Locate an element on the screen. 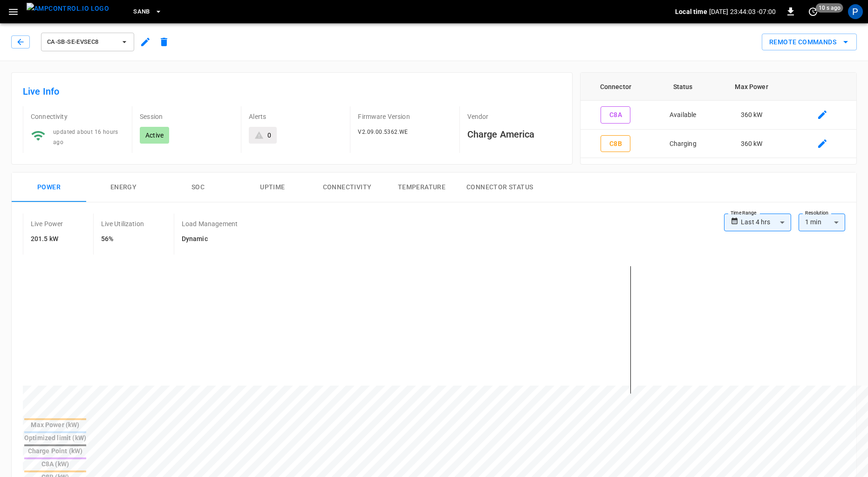  span: SanB is located at coordinates (142, 12).